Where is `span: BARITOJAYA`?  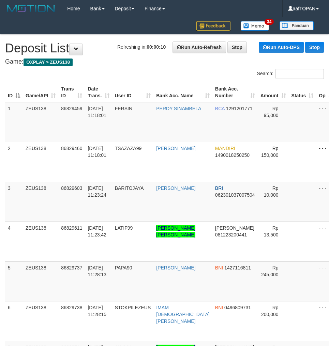
span: BARITOJAYA is located at coordinates (129, 188).